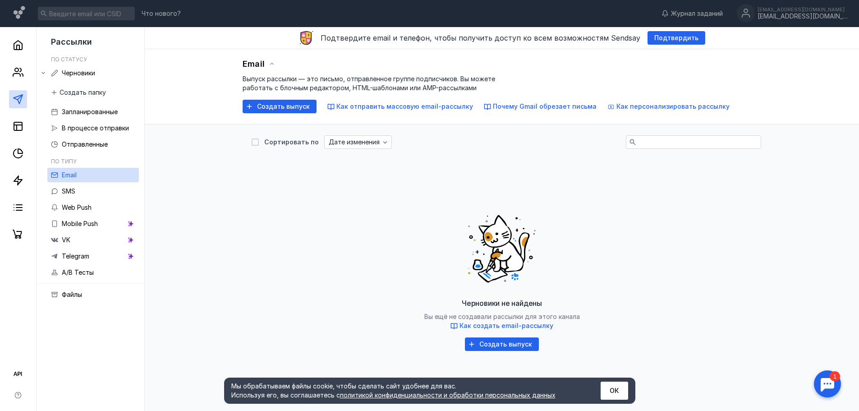 This screenshot has width=859, height=411. Describe the element at coordinates (93, 272) in the screenshot. I see `a: A/B Тесты` at that location.